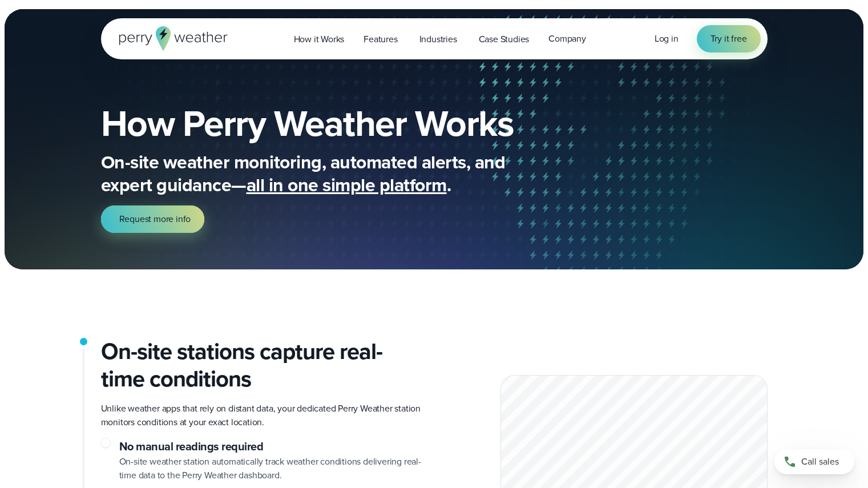 The image size is (868, 488). Describe the element at coordinates (504, 39) in the screenshot. I see `a: Case Studies` at that location.